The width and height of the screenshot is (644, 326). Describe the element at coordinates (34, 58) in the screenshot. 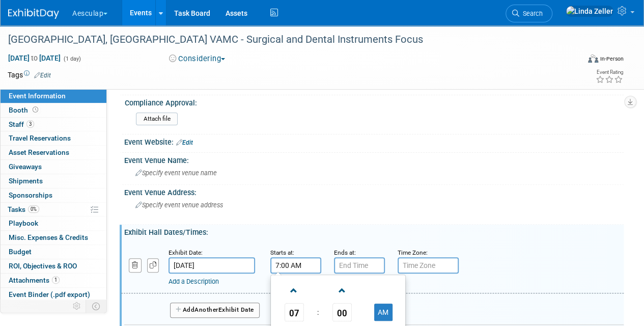

I see `span: to` at that location.